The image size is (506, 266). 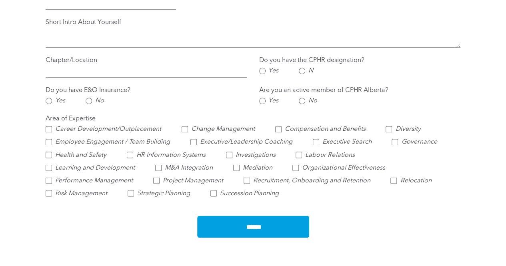 I want to click on input: M&A Integration, so click(x=158, y=167).